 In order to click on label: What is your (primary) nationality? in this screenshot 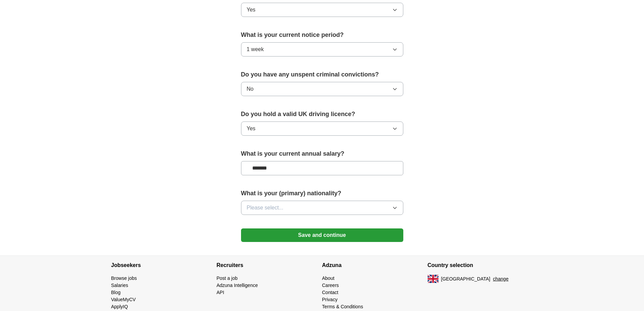, I will do `click(322, 193)`.